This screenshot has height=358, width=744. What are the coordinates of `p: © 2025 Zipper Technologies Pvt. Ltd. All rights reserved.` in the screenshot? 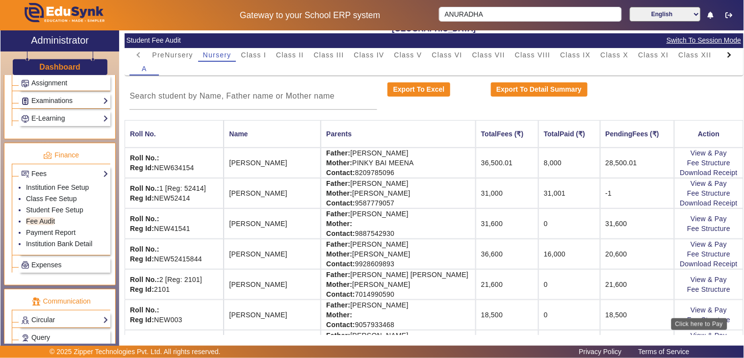 It's located at (135, 351).